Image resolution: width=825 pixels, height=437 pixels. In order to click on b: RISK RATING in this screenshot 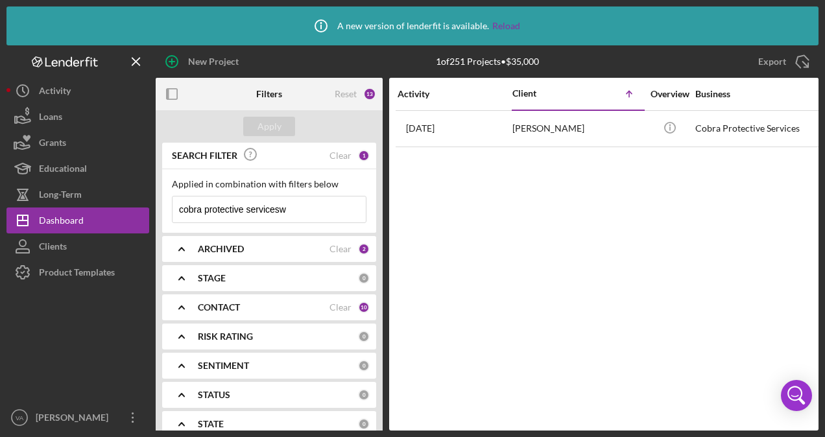, I will do `click(225, 337)`.